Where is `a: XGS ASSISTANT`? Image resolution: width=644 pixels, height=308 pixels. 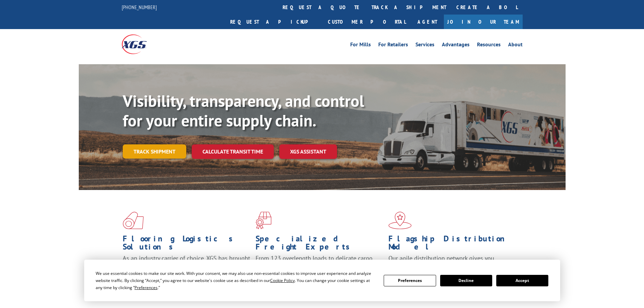 a: XGS ASSISTANT is located at coordinates (308, 151).